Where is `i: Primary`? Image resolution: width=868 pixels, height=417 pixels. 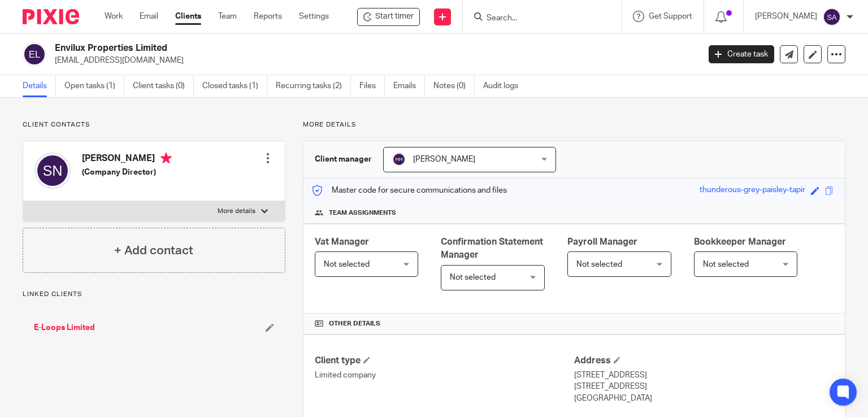 i: Primary is located at coordinates (166, 158).